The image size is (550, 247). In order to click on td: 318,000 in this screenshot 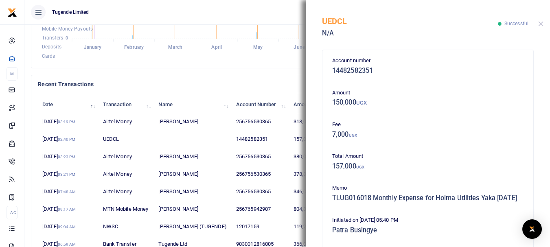, I will do `click(307, 122)`.